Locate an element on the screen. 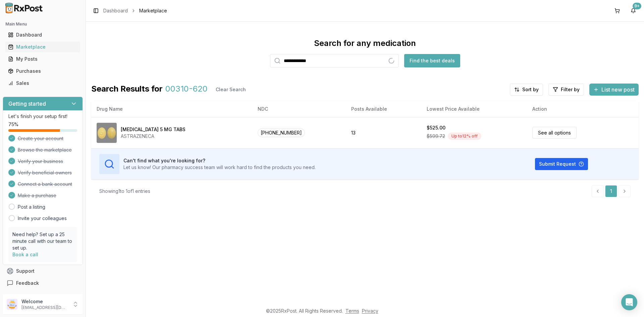 The width and height of the screenshot is (644, 317). div: Purchases is located at coordinates (42, 71).